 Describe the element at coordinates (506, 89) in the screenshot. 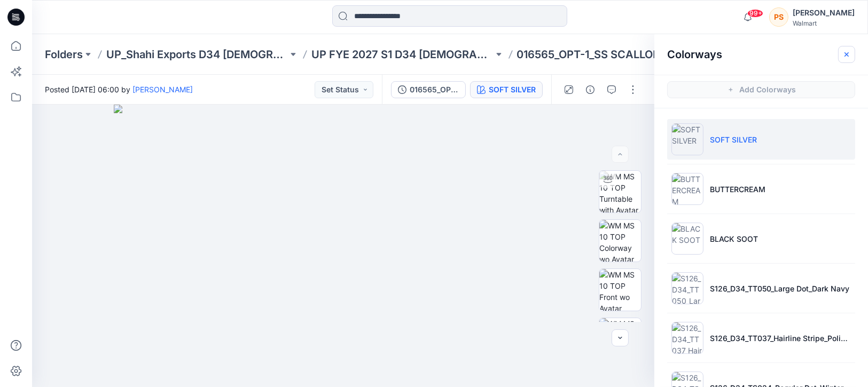

I see `button: SOFT SILVER` at that location.